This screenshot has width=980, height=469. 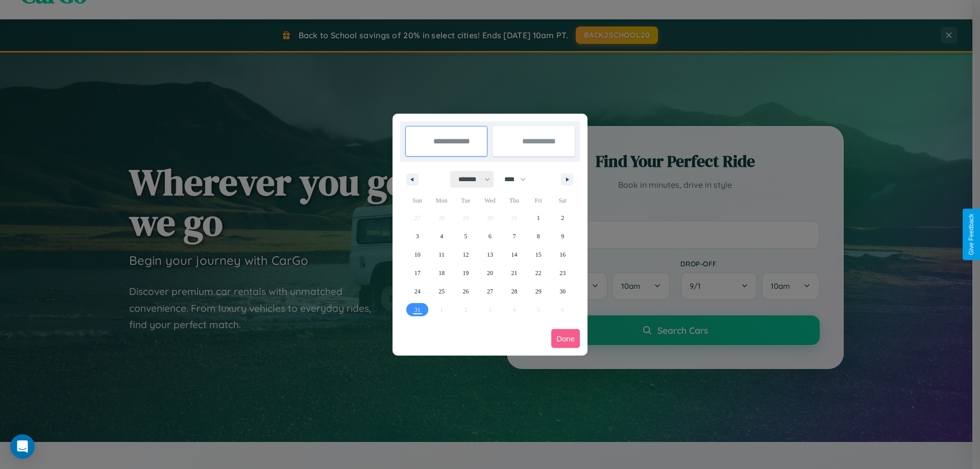 I want to click on span: Mon, so click(x=441, y=201).